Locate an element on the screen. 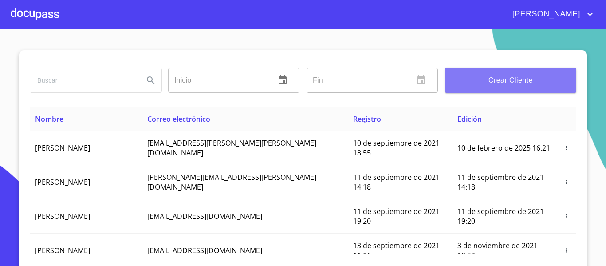 This screenshot has height=266, width=606. span: Nombre is located at coordinates (49, 119).